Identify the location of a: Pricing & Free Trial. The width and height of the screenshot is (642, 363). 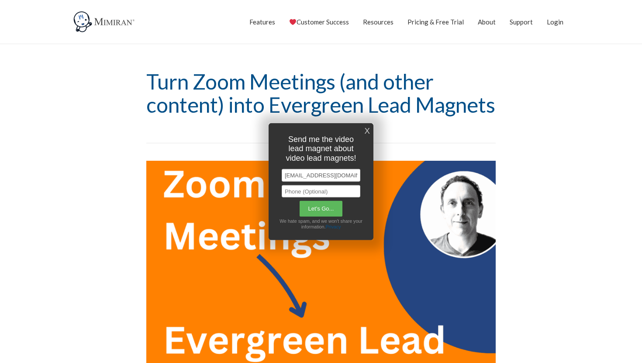
(435, 22).